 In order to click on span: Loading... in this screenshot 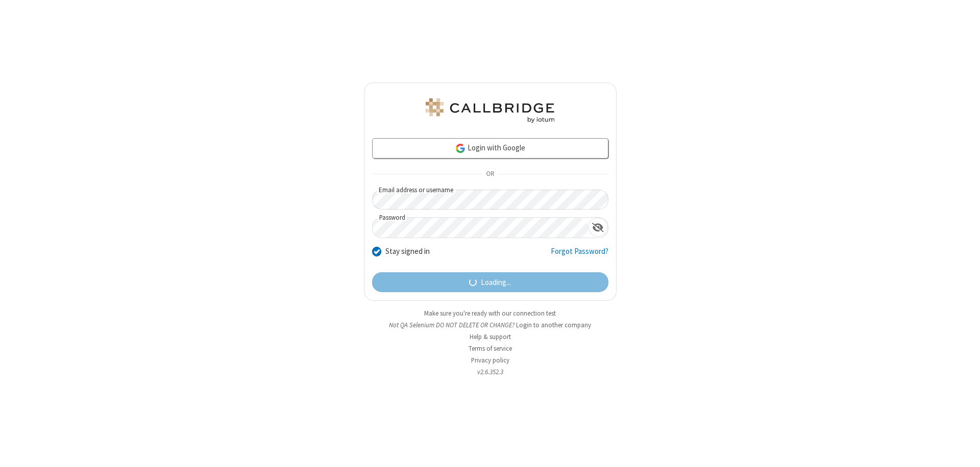, I will do `click(496, 282)`.